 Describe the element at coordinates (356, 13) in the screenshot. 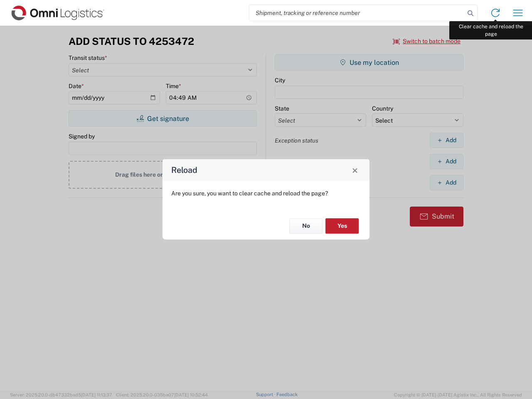

I see `input: Shipment, tracking or reference number` at that location.